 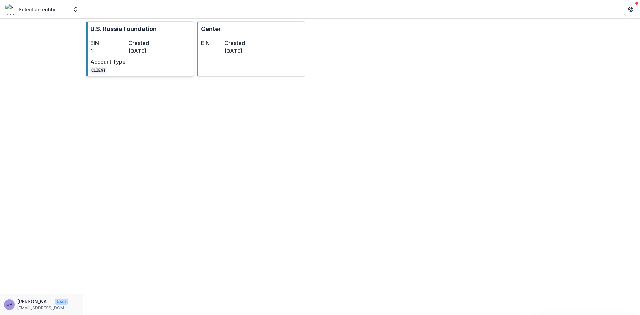 What do you see at coordinates (9, 304) in the screenshot?
I see `div: Gennady Podolny` at bounding box center [9, 304].